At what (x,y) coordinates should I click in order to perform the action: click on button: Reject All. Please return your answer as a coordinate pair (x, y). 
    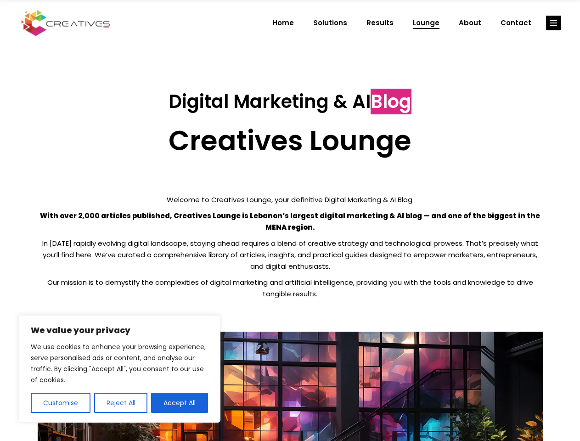
    Looking at the image, I should click on (121, 403).